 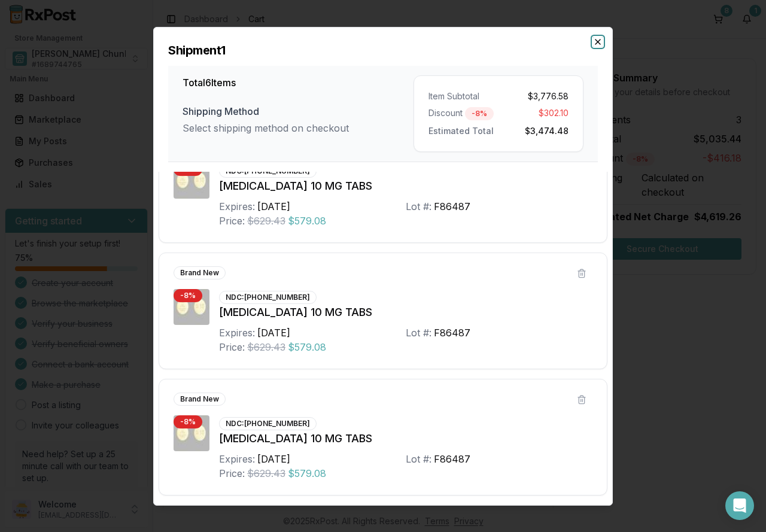 What do you see at coordinates (298, 82) in the screenshot?
I see `h3: Total 6 Items` at bounding box center [298, 82].